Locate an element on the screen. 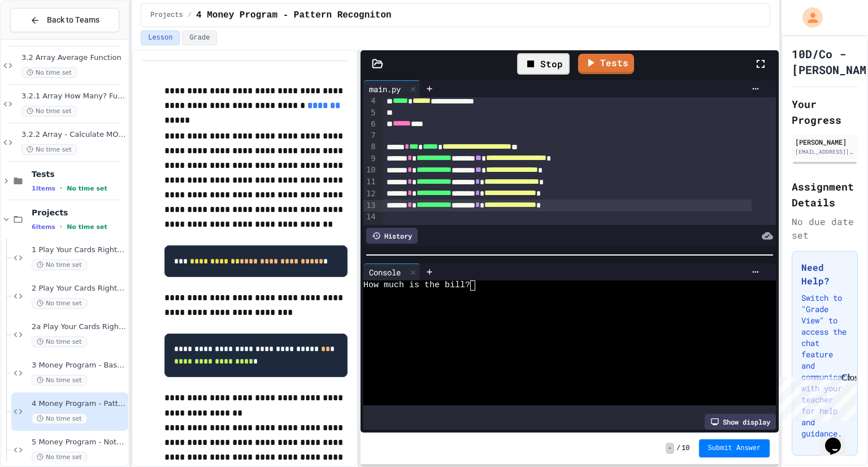 The image size is (868, 467). span: Submit Answer is located at coordinates (735, 448).